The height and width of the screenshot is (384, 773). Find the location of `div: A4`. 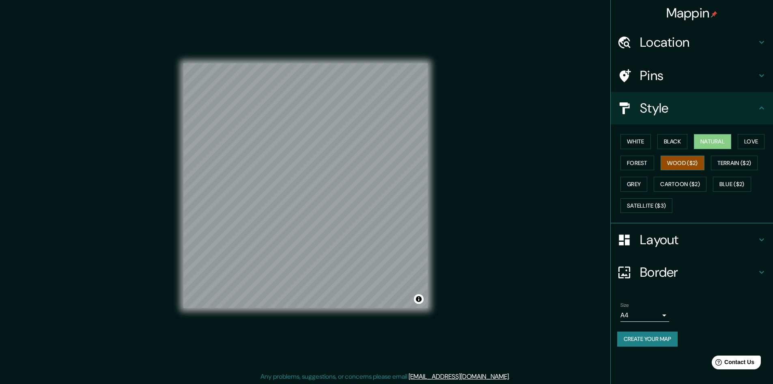

div: A4 is located at coordinates (645, 315).